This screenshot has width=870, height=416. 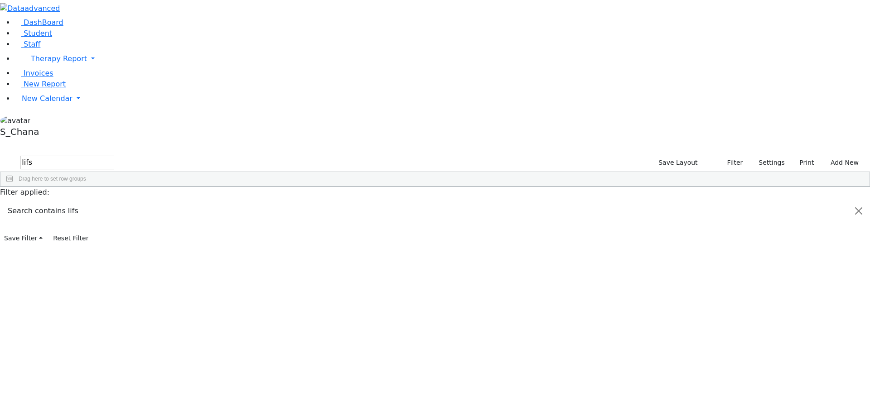 I want to click on span: Therapy Report, so click(x=59, y=58).